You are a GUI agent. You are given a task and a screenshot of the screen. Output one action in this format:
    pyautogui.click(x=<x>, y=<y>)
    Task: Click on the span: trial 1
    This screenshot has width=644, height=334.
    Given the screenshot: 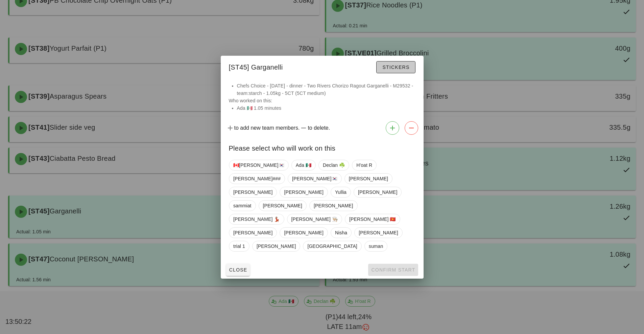 What is the action you would take?
    pyautogui.click(x=239, y=246)
    